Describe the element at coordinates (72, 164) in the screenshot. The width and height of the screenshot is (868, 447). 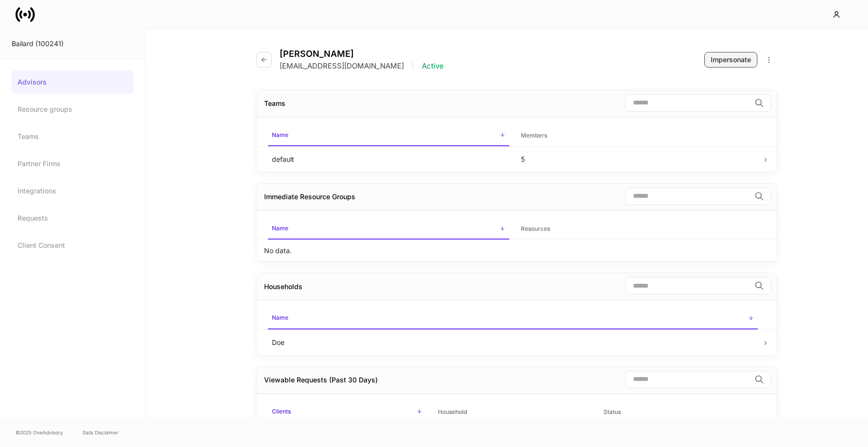
I see `a: Partner Firms` at that location.